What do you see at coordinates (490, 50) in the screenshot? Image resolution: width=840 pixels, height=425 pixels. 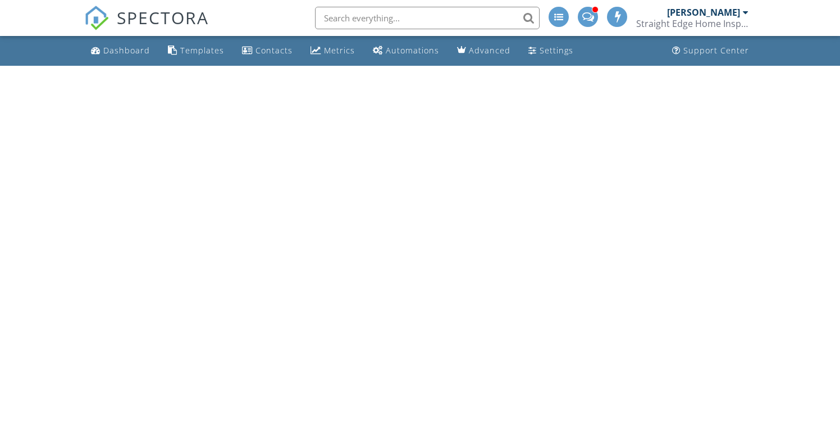 I see `div: Advanced` at bounding box center [490, 50].